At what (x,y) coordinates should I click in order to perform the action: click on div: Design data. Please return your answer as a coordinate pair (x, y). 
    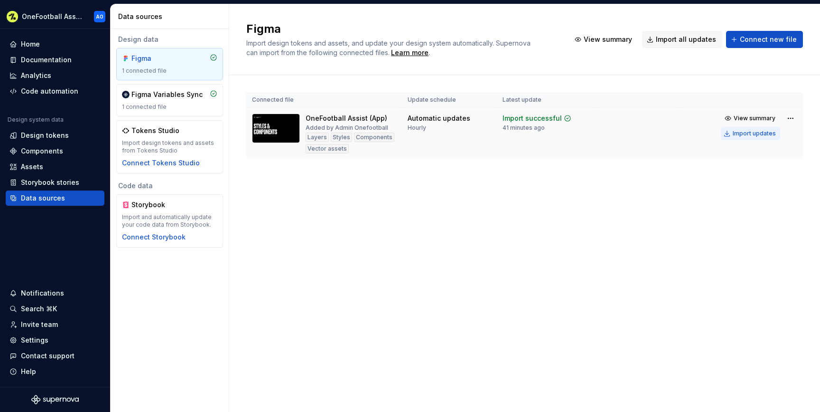
    Looking at the image, I should click on (169, 39).